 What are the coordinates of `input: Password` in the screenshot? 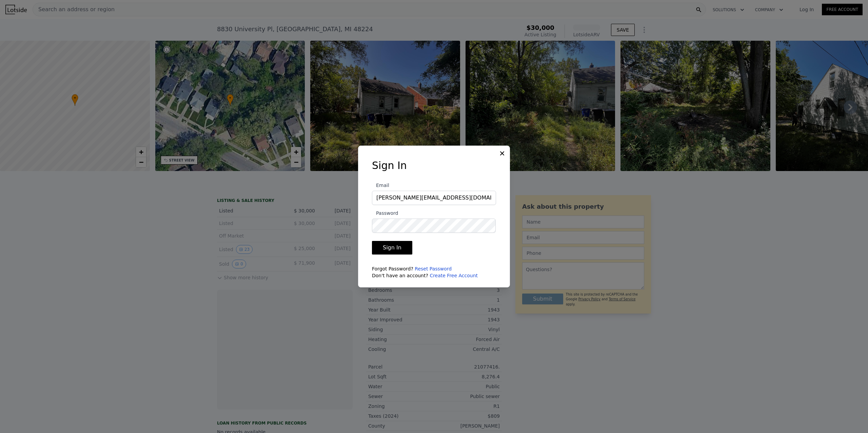 It's located at (433, 226).